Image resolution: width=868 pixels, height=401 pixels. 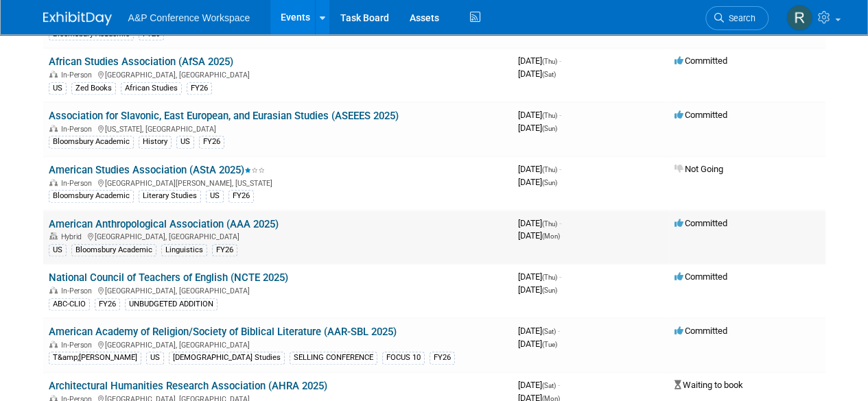 I want to click on img: Hybrid Event, so click(x=54, y=236).